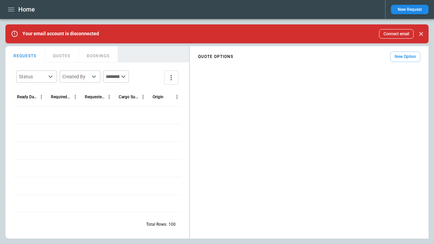 The image size is (434, 244). What do you see at coordinates (171, 78) in the screenshot?
I see `button: more` at bounding box center [171, 78].